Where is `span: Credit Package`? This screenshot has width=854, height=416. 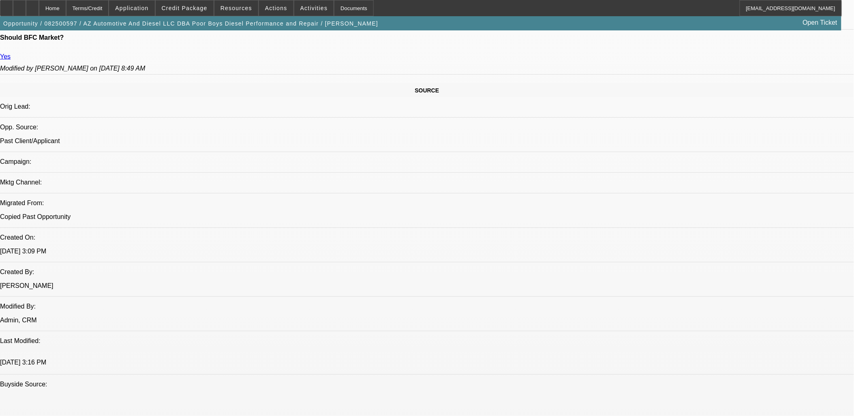 span: Credit Package is located at coordinates (184, 8).